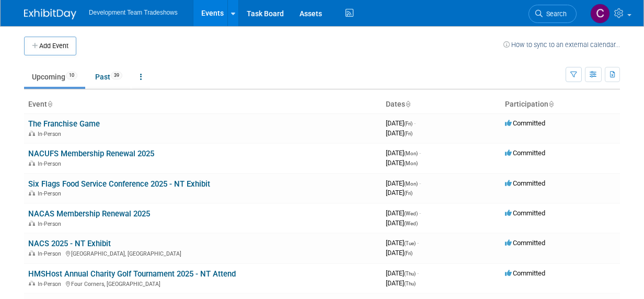  Describe the element at coordinates (50, 14) in the screenshot. I see `img: ExhibitDay` at that location.